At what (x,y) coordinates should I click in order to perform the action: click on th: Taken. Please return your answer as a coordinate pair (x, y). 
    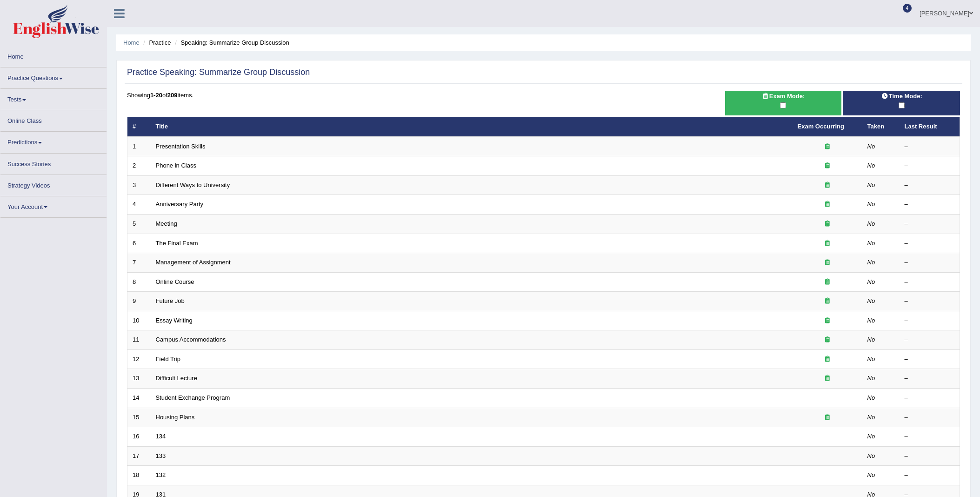
    Looking at the image, I should click on (881, 127).